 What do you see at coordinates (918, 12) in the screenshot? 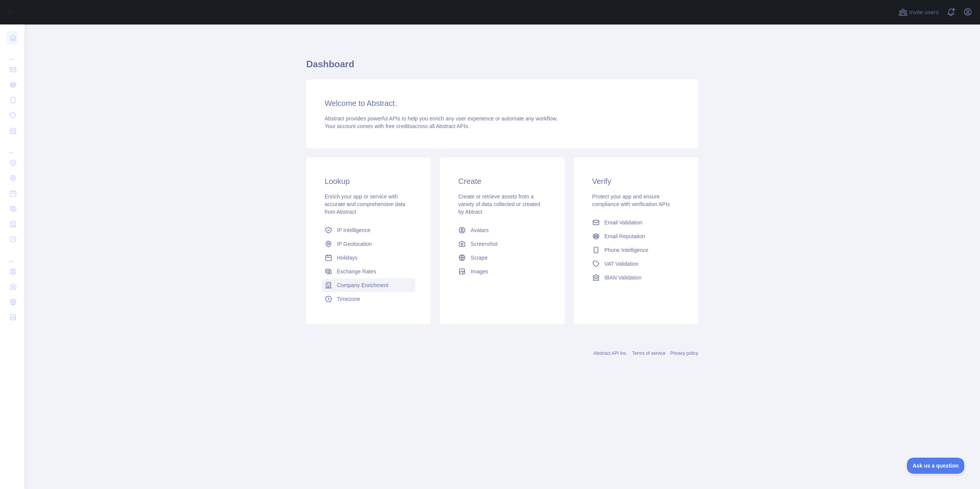
I see `button: Invite users` at bounding box center [918, 12].